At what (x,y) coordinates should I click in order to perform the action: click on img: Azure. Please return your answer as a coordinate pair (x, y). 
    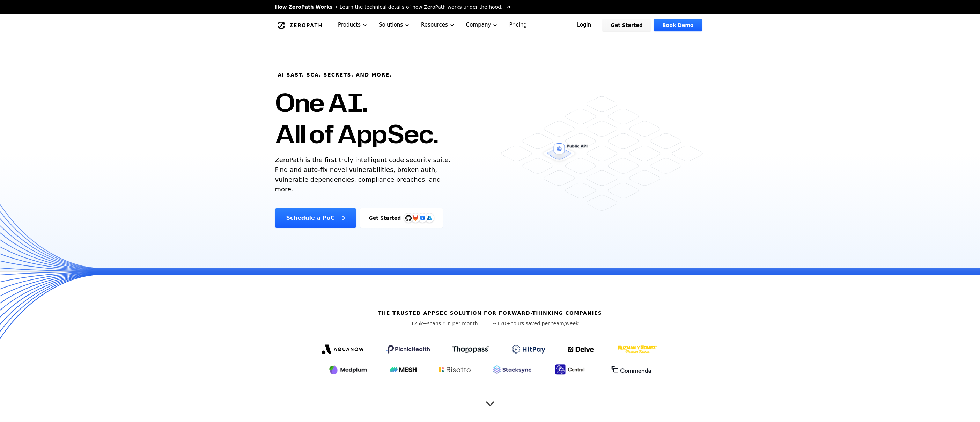
    Looking at the image, I should click on (429, 218).